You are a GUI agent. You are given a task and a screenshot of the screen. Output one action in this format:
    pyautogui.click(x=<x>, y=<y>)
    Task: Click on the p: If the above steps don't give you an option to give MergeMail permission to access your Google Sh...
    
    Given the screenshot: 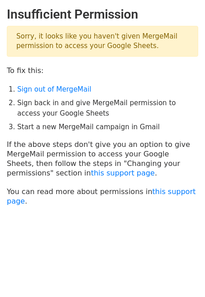 What is the action you would take?
    pyautogui.click(x=102, y=159)
    